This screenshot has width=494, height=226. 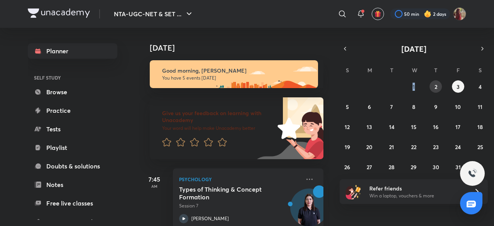 I want to click on abbr: October 28, 2025, so click(x=391, y=167).